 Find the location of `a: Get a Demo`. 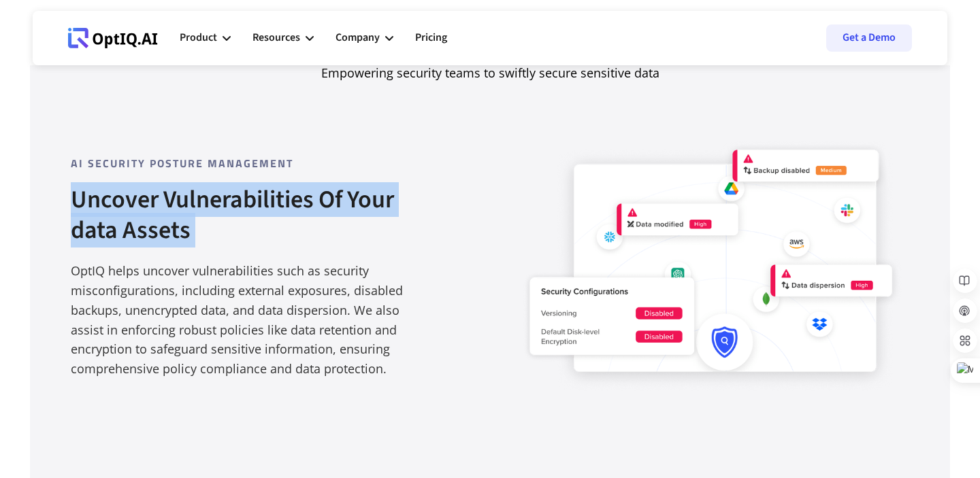

a: Get a Demo is located at coordinates (869, 38).